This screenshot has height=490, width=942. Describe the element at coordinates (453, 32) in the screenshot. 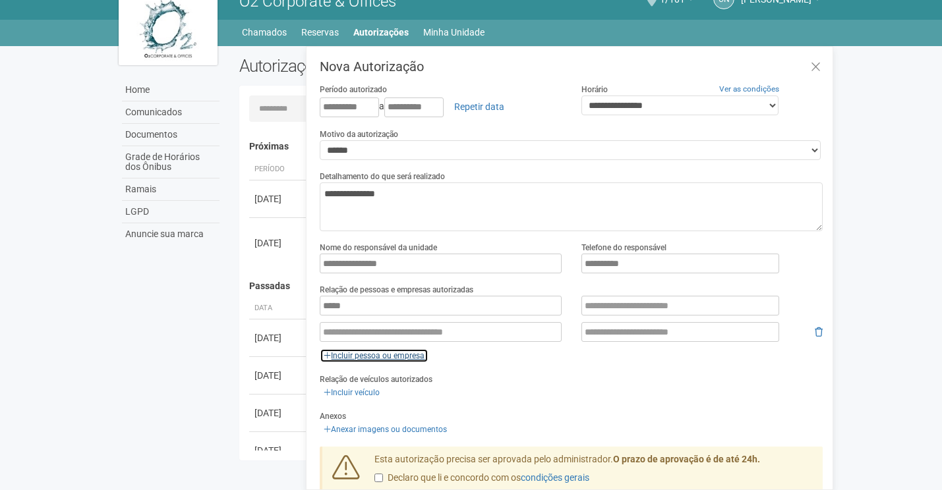

I see `a: Minha Unidade` at that location.